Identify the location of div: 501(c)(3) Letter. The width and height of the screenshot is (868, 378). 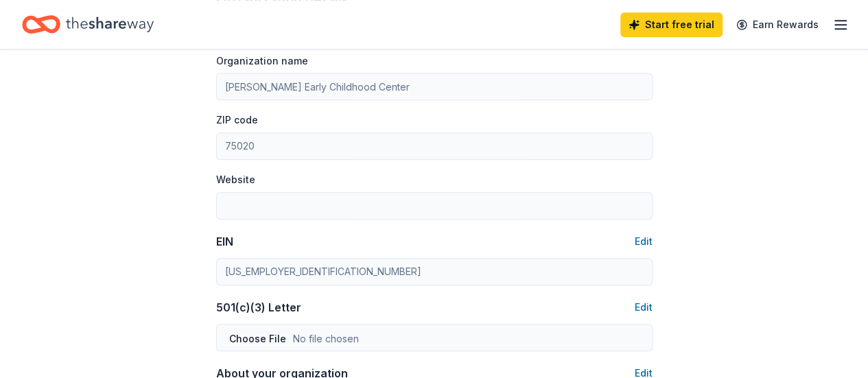
(259, 308).